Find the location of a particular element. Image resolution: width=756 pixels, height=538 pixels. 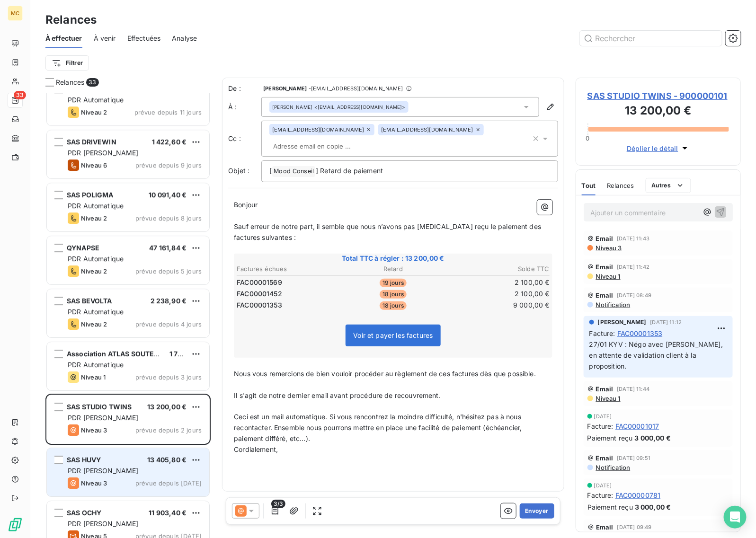

th: Factures échues is located at coordinates (288, 269).